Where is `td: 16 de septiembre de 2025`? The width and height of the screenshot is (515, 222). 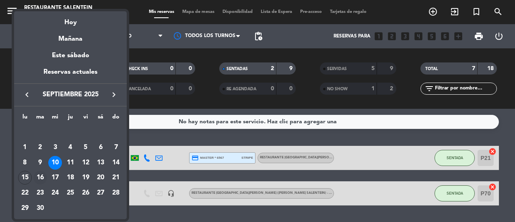 td: 16 de septiembre de 2025 is located at coordinates (40, 177).